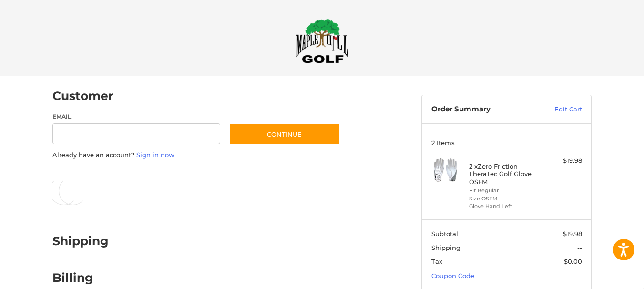  I want to click on p: Already have an account?, so click(196, 156).